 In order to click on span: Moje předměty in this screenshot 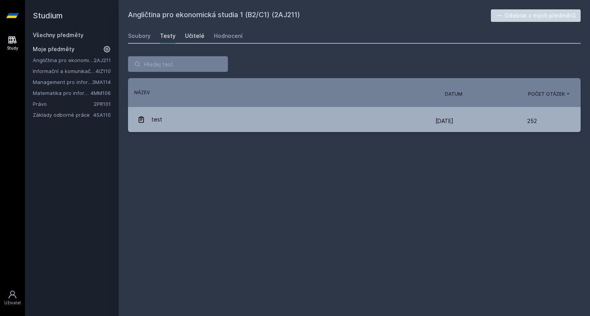, I will do `click(53, 49)`.